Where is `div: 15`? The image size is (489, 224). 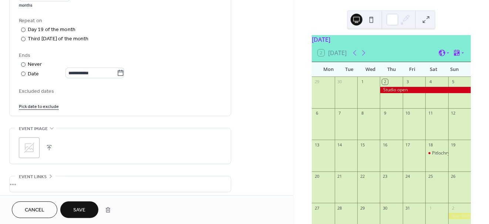 div: 15 is located at coordinates (362, 145).